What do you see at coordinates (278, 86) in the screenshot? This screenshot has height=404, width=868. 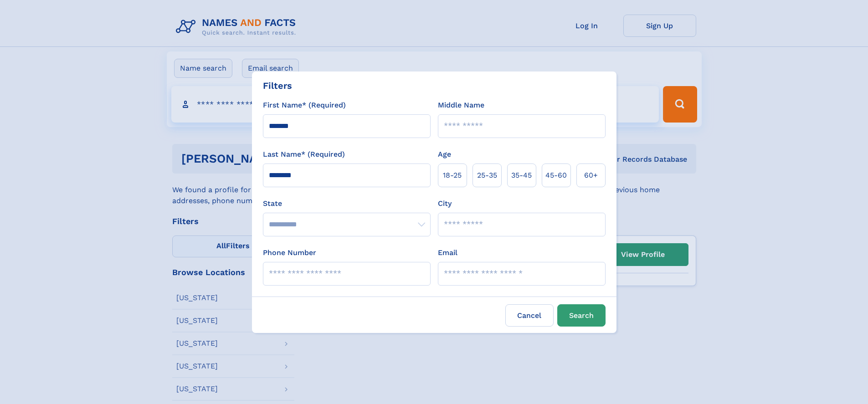 I see `div: Filters` at bounding box center [278, 86].